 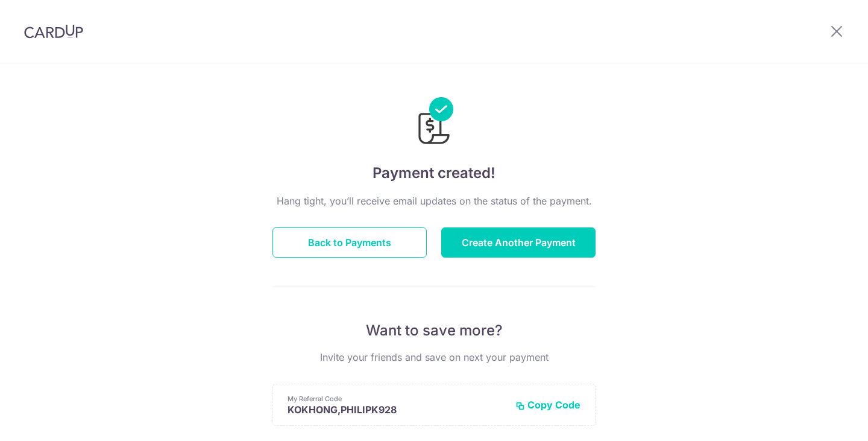 I want to click on button: Create Another Payment, so click(x=519, y=242).